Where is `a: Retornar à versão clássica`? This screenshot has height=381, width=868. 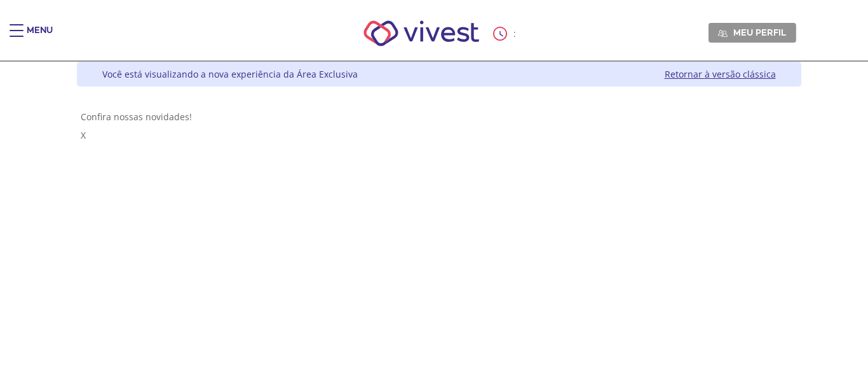
a: Retornar à versão clássica is located at coordinates (720, 74).